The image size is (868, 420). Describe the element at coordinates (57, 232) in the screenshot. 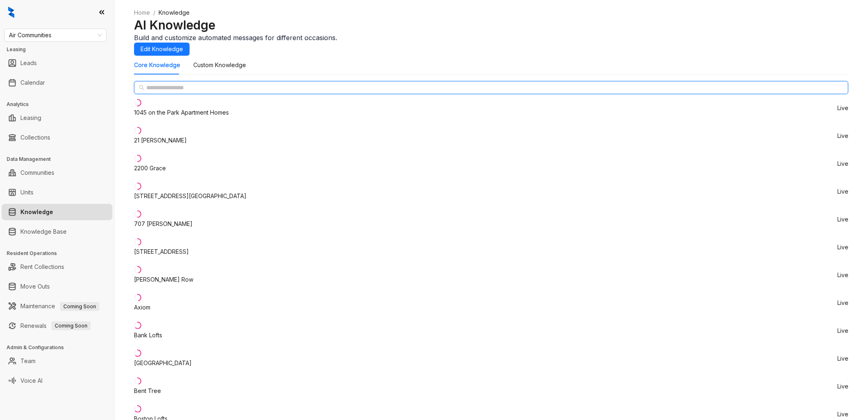

I see `li: Knowledge Base` at that location.